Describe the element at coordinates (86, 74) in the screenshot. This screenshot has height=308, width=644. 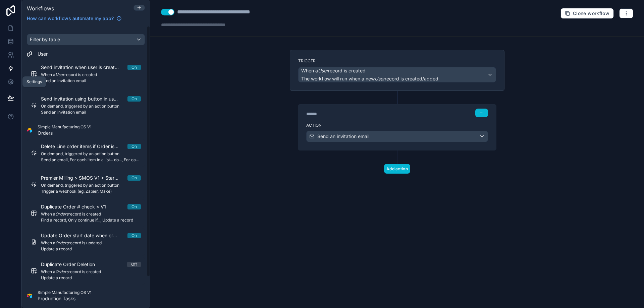
I see `a: Send invitation when user is createdOnWhen aUserrecord is createdSend an invitation email` at that location.